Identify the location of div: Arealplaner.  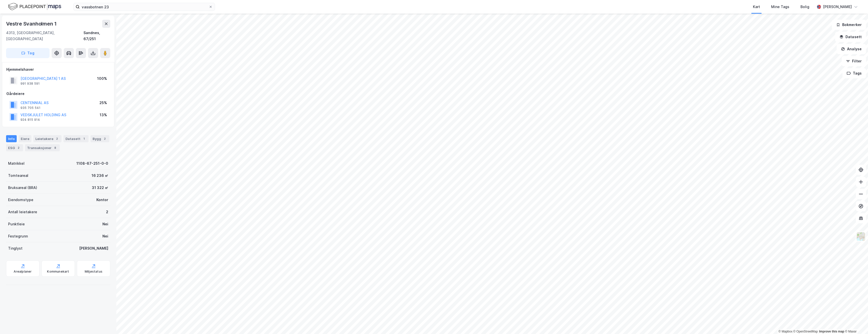
(22, 271).